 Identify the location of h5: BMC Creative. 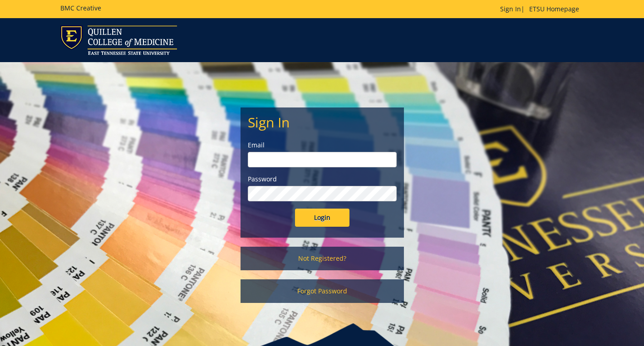
(81, 7).